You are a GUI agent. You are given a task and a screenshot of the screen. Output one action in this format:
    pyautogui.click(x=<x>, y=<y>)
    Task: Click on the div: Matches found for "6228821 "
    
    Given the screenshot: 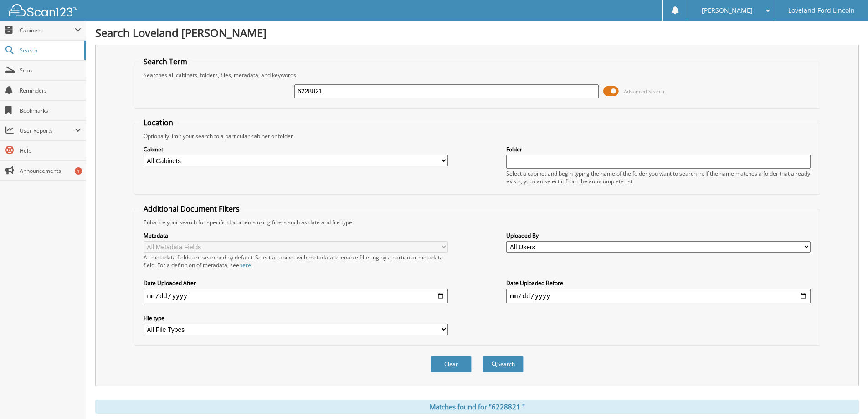 What is the action you would take?
    pyautogui.click(x=477, y=406)
    